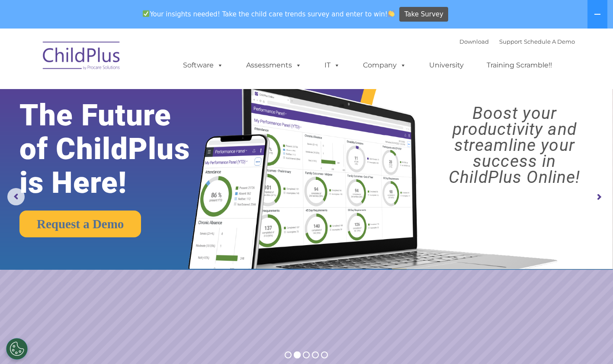 Image resolution: width=613 pixels, height=364 pixels. I want to click on rs-layer: The Future of ChildPlus is Here!, so click(117, 149).